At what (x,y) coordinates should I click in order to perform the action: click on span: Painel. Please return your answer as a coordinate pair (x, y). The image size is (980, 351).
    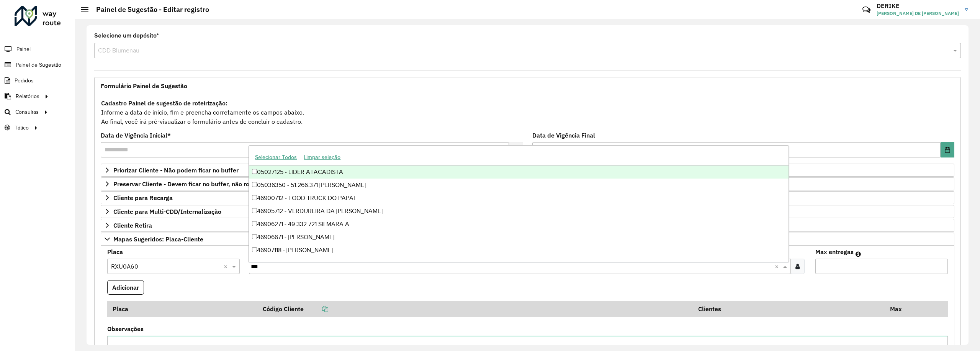
    Looking at the image, I should click on (24, 49).